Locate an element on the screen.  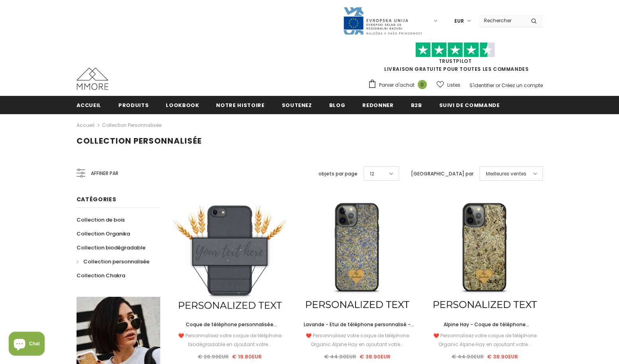
img: Cas MMORE is located at coordinates (92, 79).